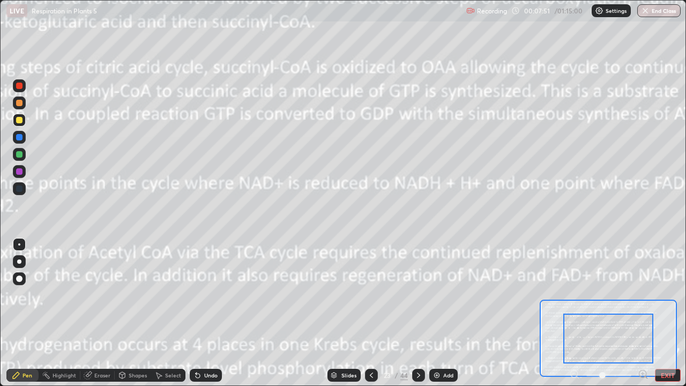 This screenshot has height=386, width=686. I want to click on div: Select, so click(173, 375).